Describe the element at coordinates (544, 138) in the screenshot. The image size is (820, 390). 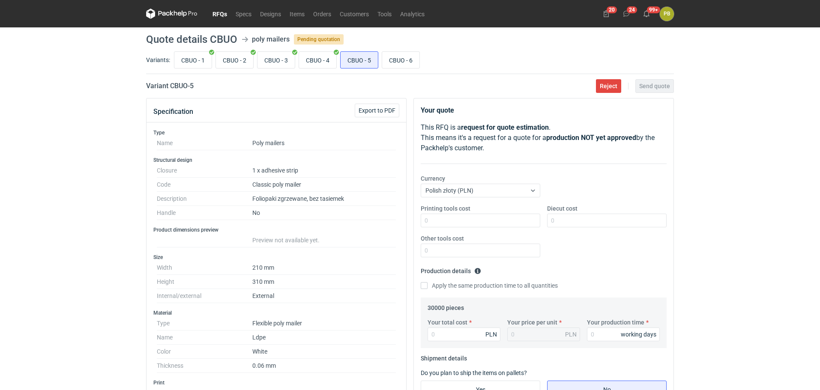
I see `p: This RFQ is a . This means it's a request for a quote for a by the Packhelp's customer.` at that location.